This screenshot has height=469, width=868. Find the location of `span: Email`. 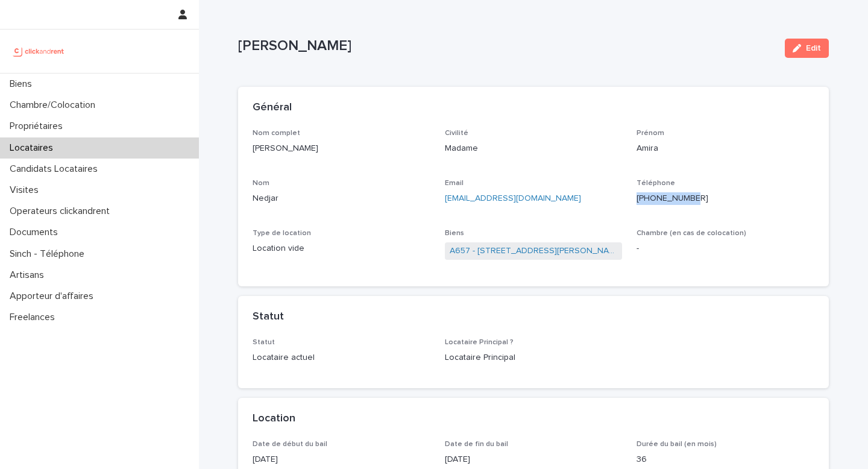

span: Email is located at coordinates (454, 183).